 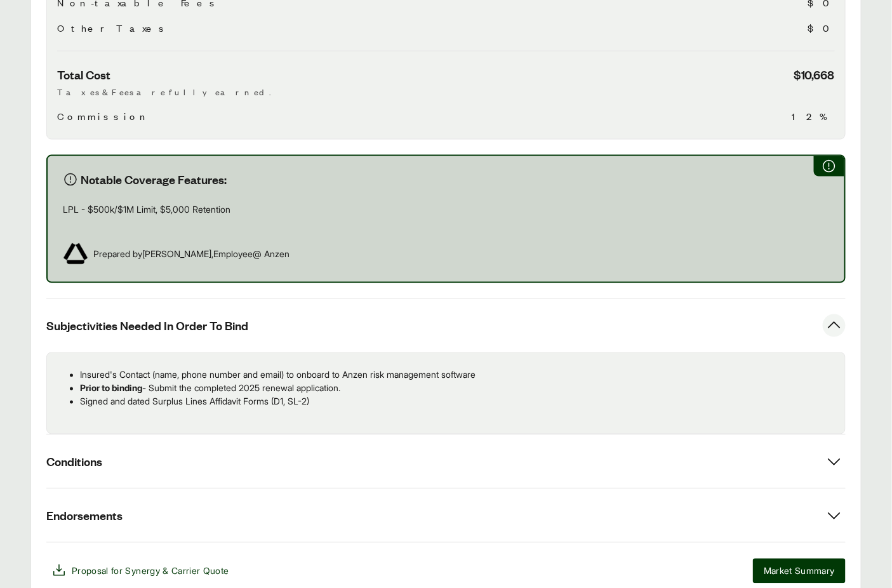 I want to click on p: LPL - $500k/$1M Limit, $5,000 Retention, so click(x=446, y=209).